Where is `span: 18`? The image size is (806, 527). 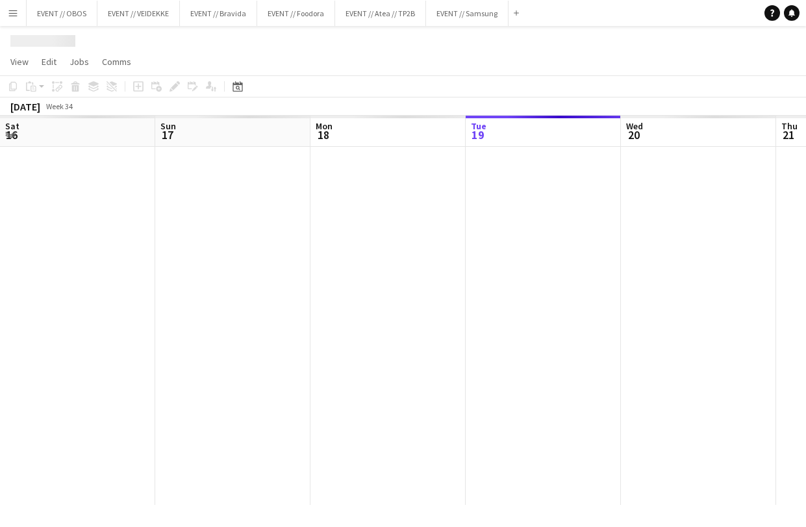 span: 18 is located at coordinates (323, 134).